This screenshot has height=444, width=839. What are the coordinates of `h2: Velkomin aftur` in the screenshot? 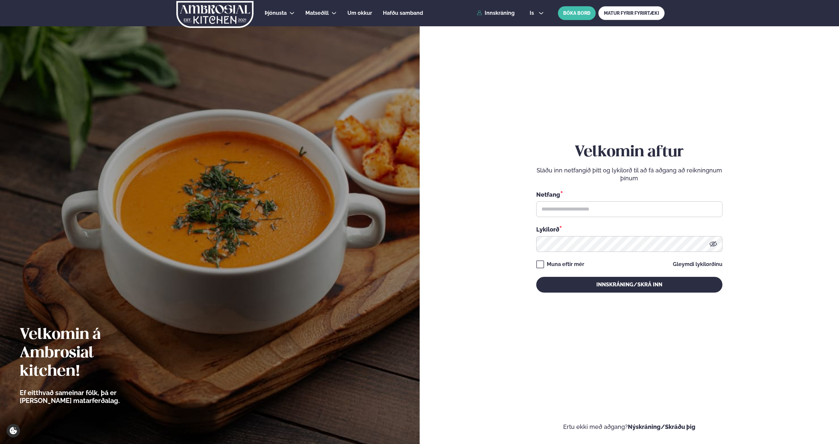 It's located at (630, 152).